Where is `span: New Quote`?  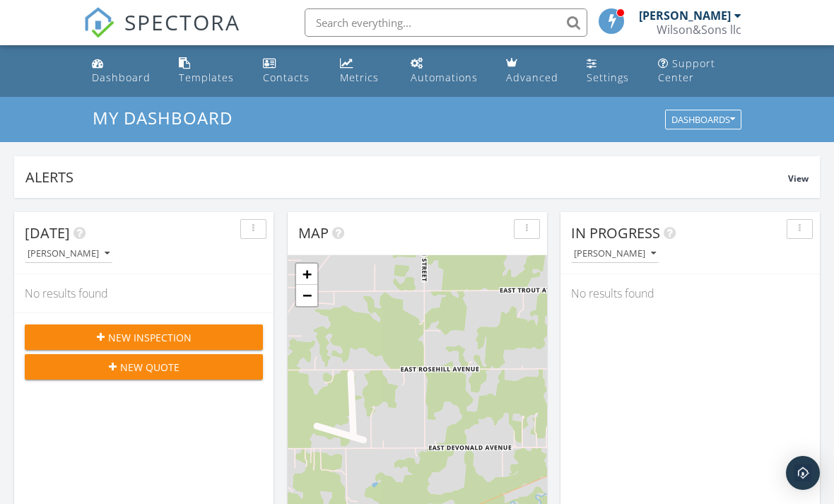 span: New Quote is located at coordinates (150, 367).